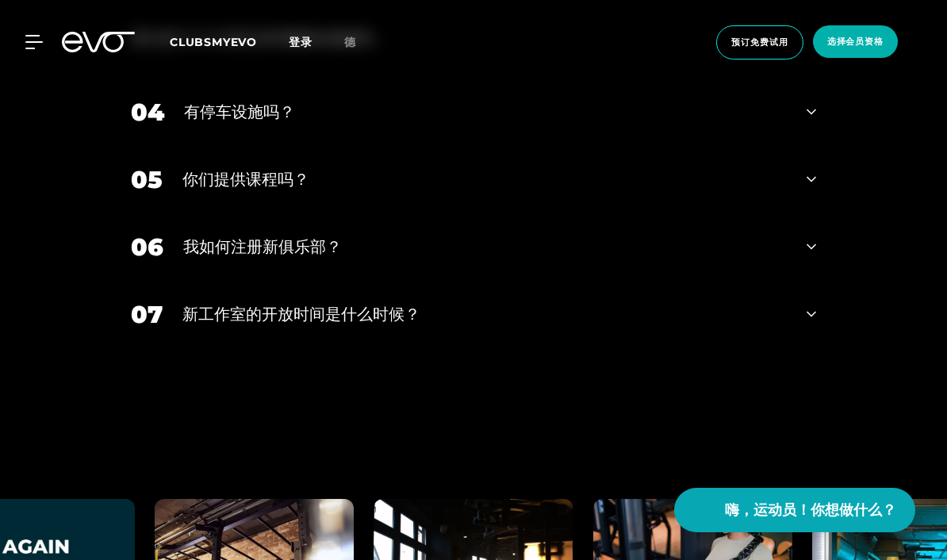  Describe the element at coordinates (759, 42) in the screenshot. I see `span: 预订免费试用` at that location.